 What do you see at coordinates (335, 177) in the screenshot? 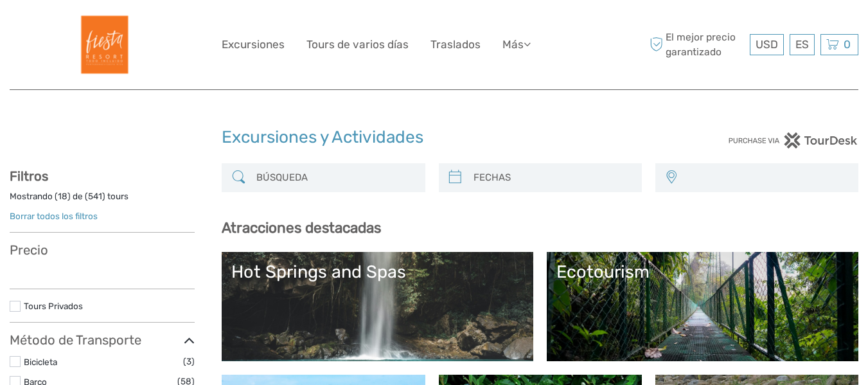
I see `input: BÚSQUEDA` at bounding box center [335, 177].